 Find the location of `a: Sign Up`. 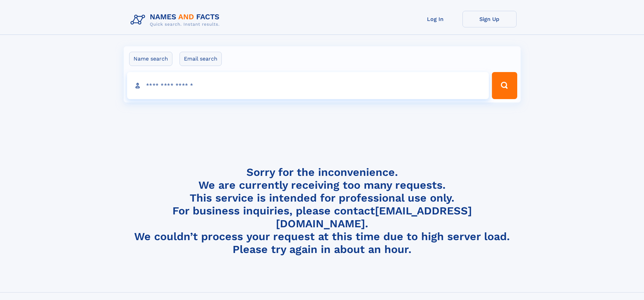

a: Sign Up is located at coordinates (490, 19).